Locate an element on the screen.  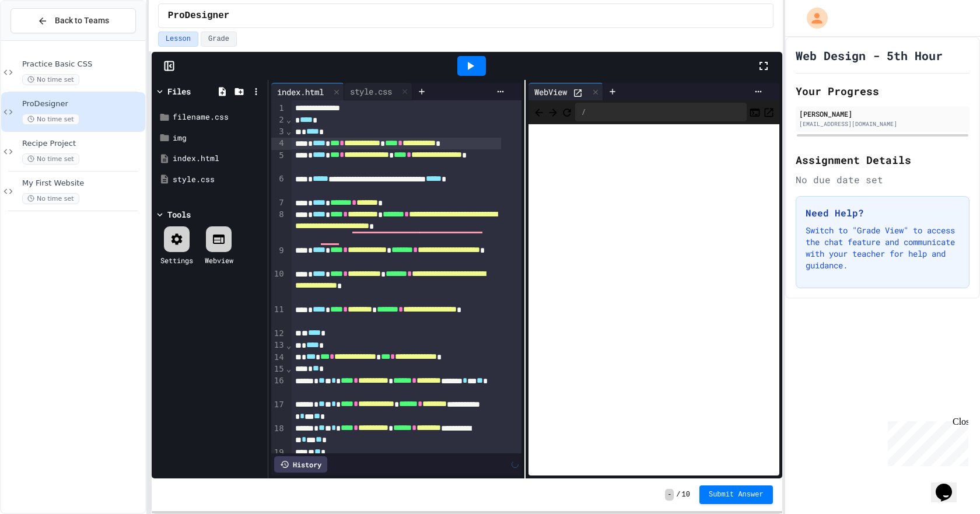
h3: Need Help? is located at coordinates (883, 213).